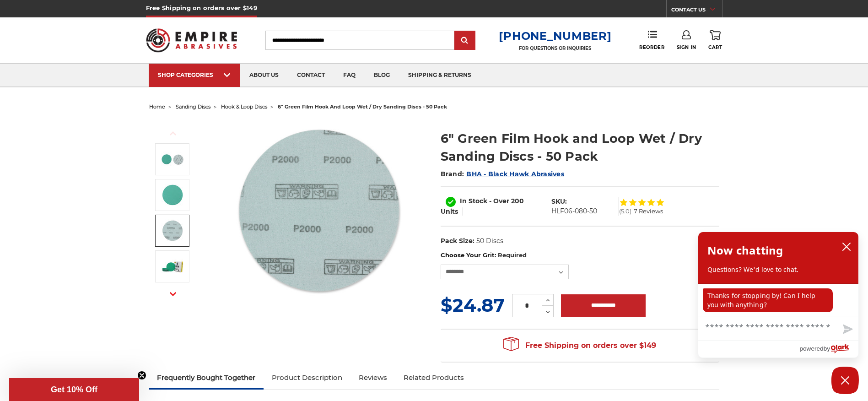  Describe the element at coordinates (142, 376) in the screenshot. I see `button: Close teaser` at that location.